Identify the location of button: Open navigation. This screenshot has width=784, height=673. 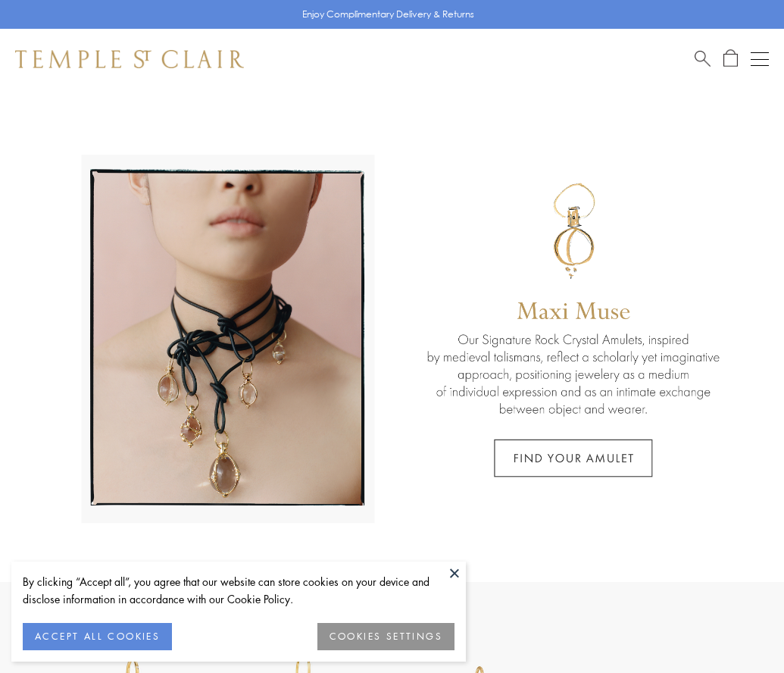
(760, 59).